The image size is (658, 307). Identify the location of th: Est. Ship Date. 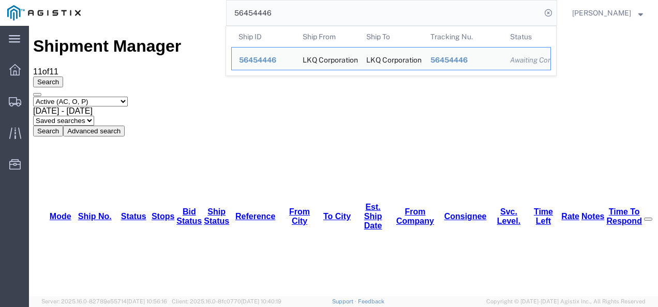
(344, 191).